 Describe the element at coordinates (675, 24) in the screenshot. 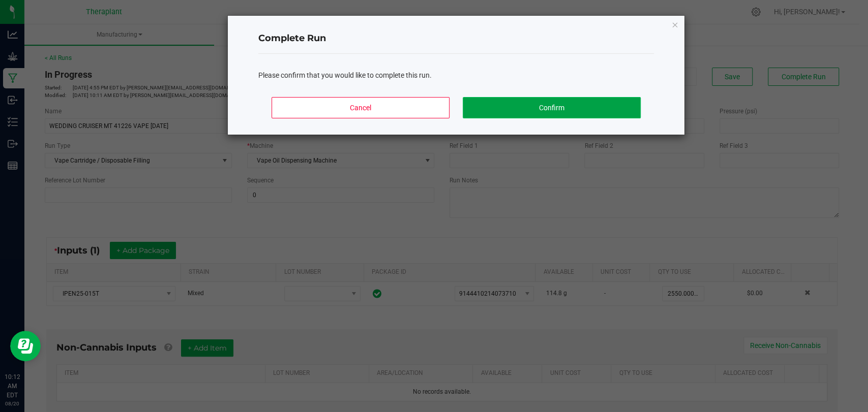

I see `button: Close` at that location.